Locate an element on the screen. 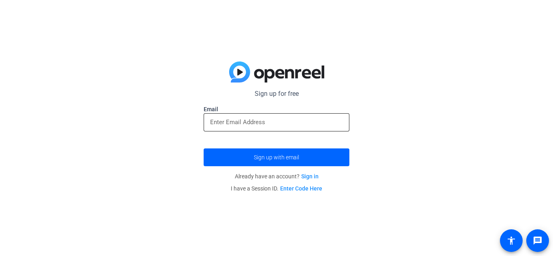  label: Email is located at coordinates (277, 109).